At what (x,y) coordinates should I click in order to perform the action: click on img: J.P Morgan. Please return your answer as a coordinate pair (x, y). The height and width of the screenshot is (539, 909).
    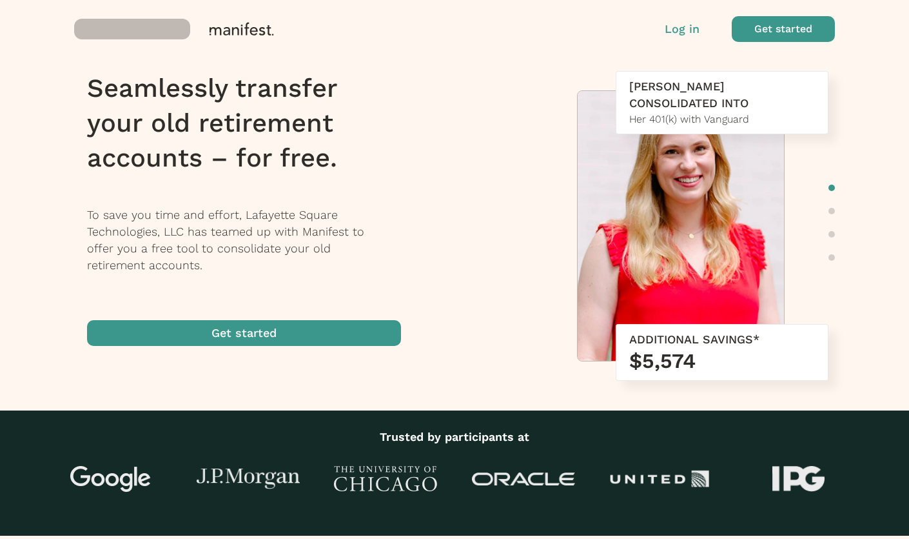
    Looking at the image, I should click on (248, 479).